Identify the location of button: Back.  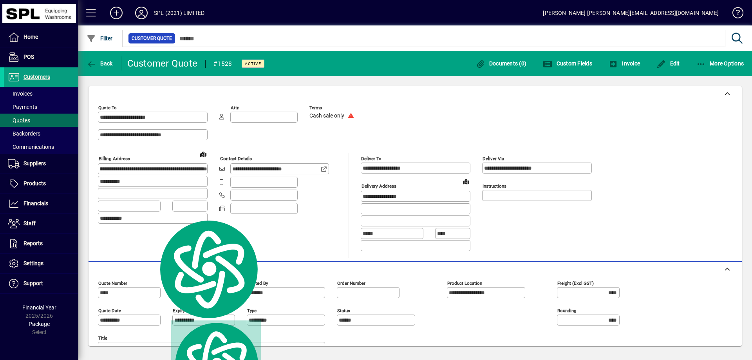
(99, 63).